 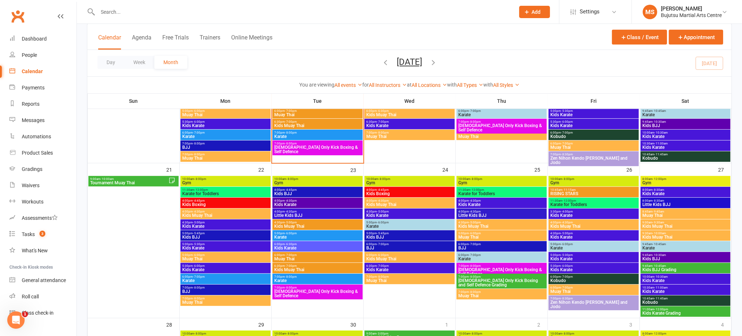 I want to click on span: - 5:30pm, so click(x=567, y=111).